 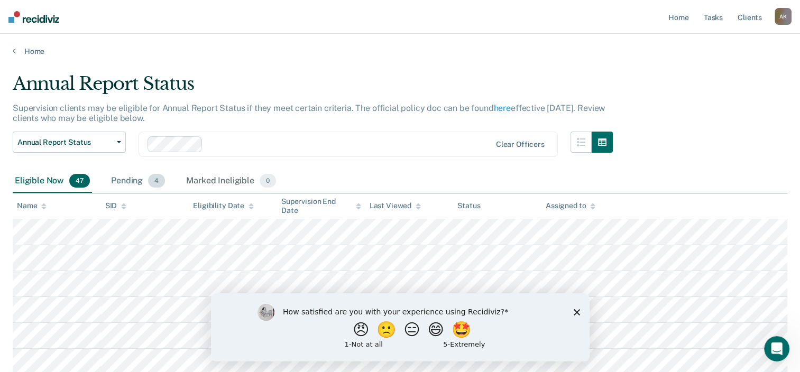 What do you see at coordinates (34, 17) in the screenshot?
I see `img: Recidiviz` at bounding box center [34, 17].